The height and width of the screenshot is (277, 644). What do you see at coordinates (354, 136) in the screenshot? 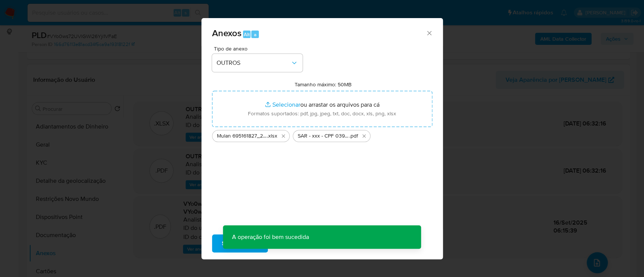
I see `span: .pdf` at bounding box center [354, 136].